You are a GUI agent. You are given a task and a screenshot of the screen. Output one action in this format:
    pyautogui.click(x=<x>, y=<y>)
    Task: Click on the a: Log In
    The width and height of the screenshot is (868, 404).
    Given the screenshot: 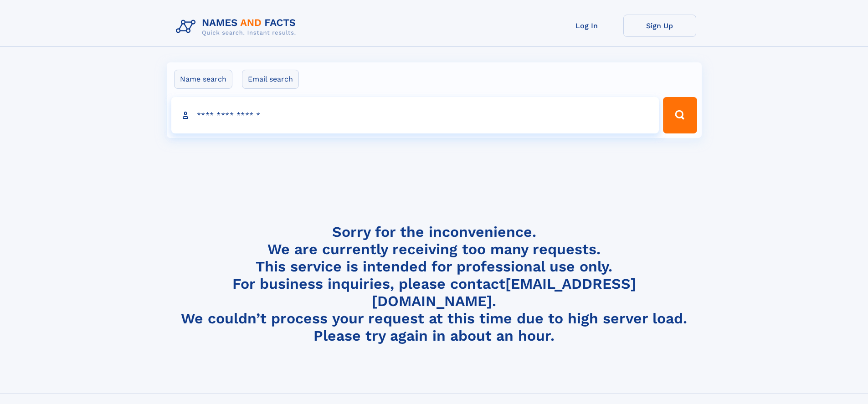 What is the action you would take?
    pyautogui.click(x=587, y=26)
    